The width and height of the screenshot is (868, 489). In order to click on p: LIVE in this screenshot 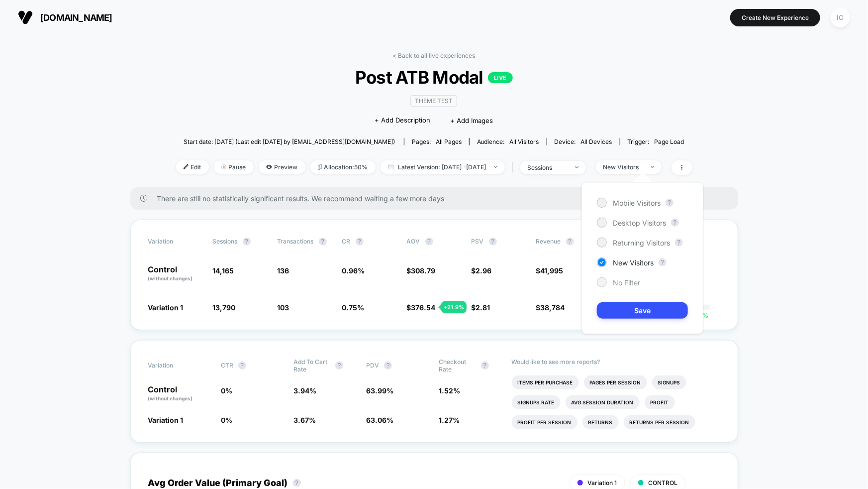, I will do `click(500, 77)`.